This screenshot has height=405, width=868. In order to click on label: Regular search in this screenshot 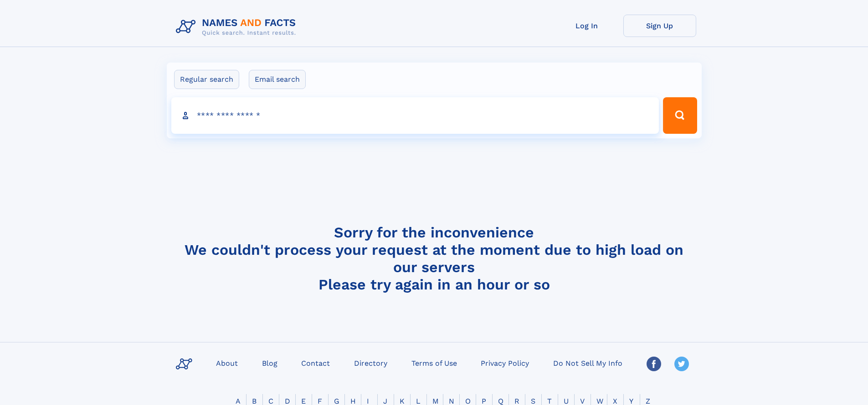, I will do `click(206, 79)`.